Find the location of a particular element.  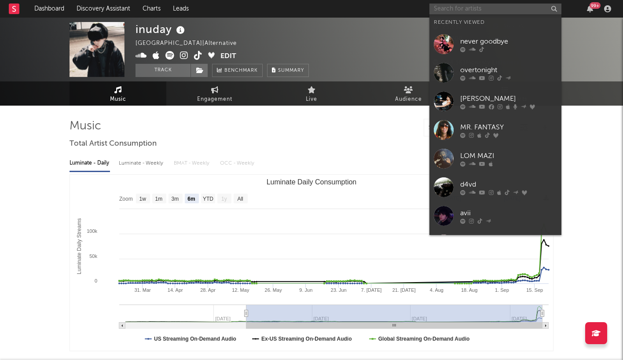

span: Summary is located at coordinates (291, 70).